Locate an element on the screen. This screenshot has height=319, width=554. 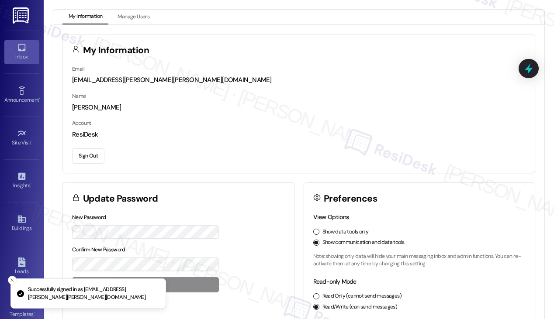
img: ResiDesk Logo is located at coordinates (21, 15).